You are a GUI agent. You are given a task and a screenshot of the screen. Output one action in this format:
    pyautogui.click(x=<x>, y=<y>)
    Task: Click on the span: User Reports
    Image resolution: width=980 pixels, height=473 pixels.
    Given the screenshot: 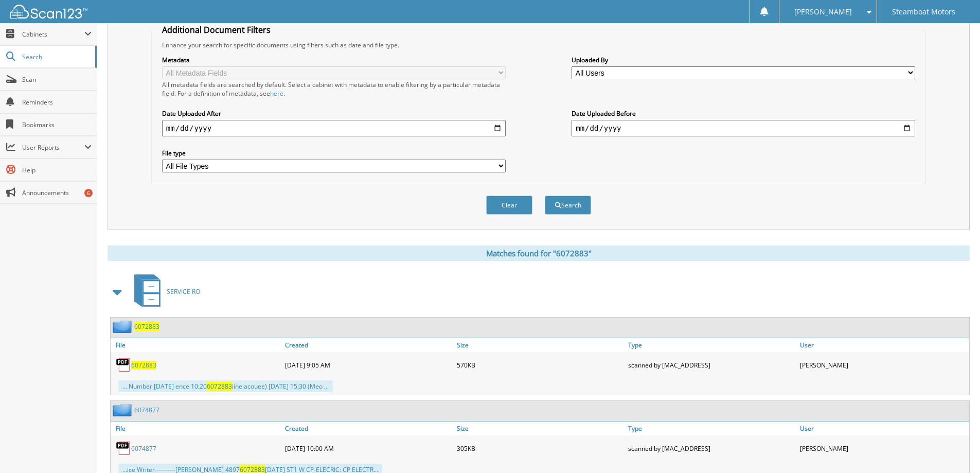 What is the action you would take?
    pyautogui.click(x=53, y=147)
    